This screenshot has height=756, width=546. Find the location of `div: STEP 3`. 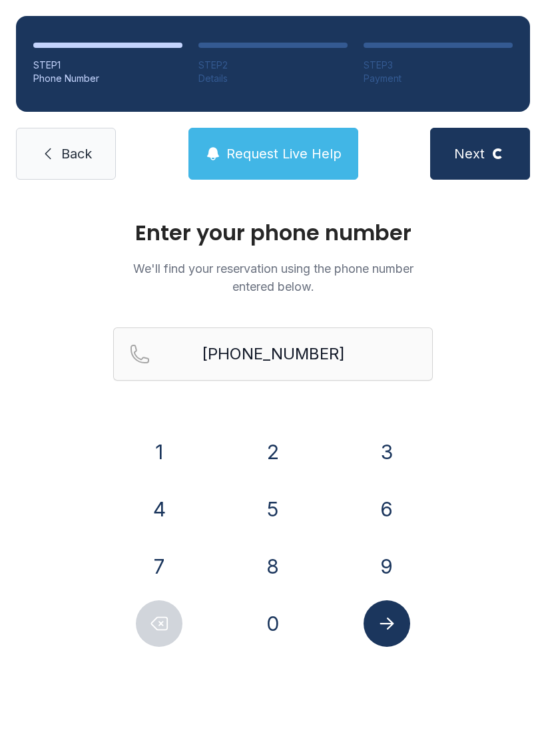

div: STEP 3 is located at coordinates (438, 65).